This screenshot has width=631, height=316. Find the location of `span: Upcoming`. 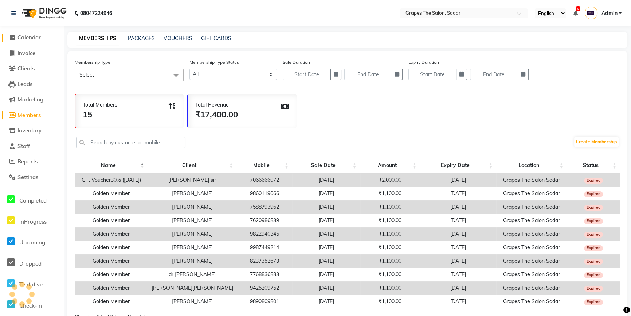

span: Upcoming is located at coordinates (32, 242).